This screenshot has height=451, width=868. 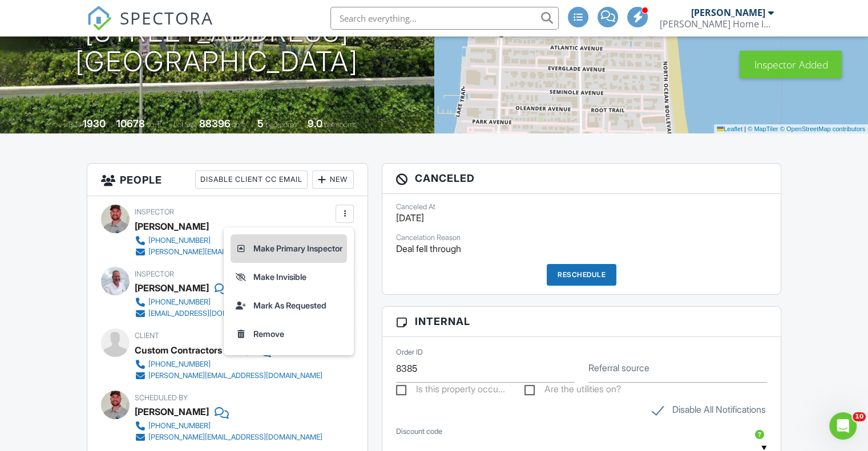 I want to click on div: Inspector Added, so click(x=791, y=65).